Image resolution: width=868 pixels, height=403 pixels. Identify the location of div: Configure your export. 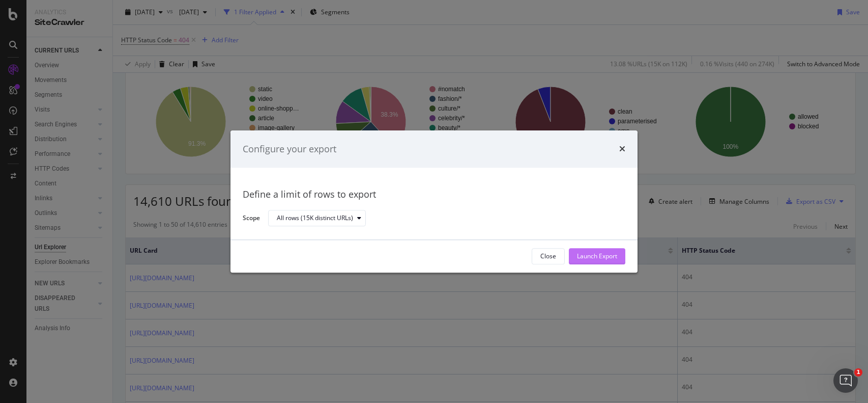
(290, 149).